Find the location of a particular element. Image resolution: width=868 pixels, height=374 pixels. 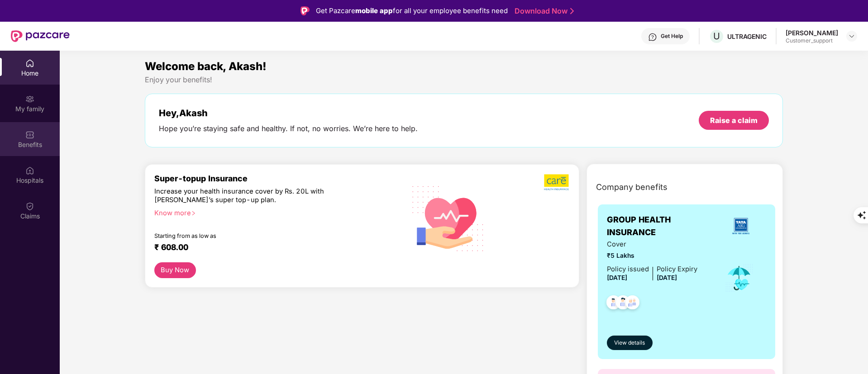

img: Logo is located at coordinates (305, 11).